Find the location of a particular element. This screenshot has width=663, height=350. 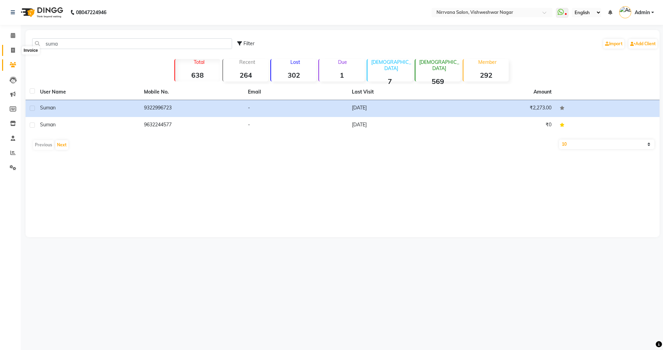

td: ₹0 is located at coordinates (504, 125).